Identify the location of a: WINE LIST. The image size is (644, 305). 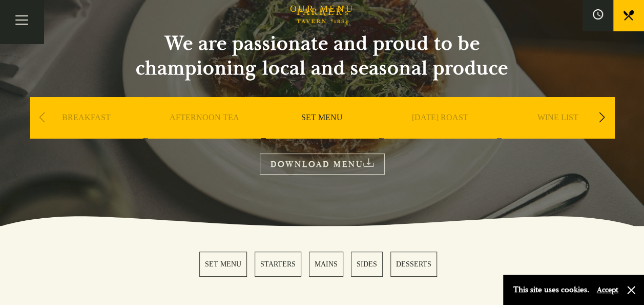
(558, 133).